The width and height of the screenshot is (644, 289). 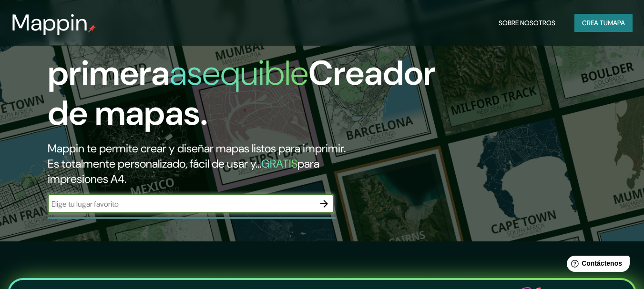 I want to click on img: pin de mapeo, so click(x=92, y=29).